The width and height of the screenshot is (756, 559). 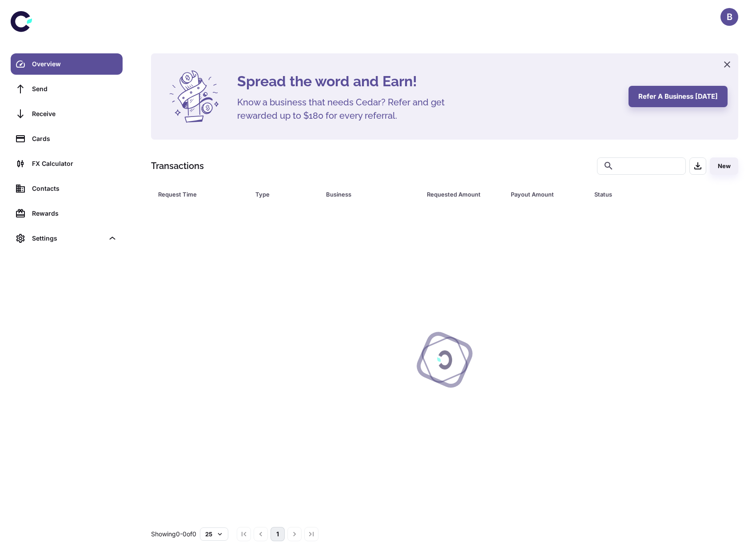 What do you see at coordinates (202, 194) in the screenshot?
I see `span: Request Time` at bounding box center [202, 194].